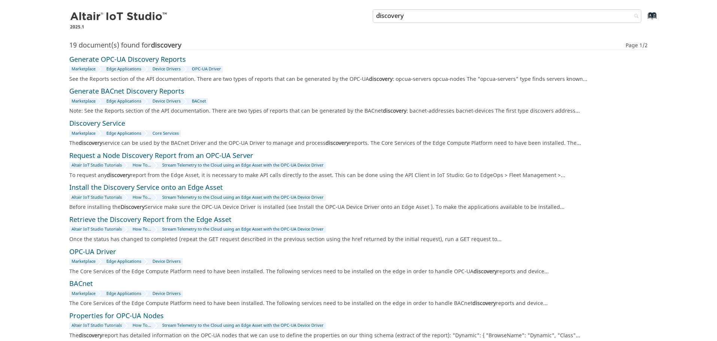  Describe the element at coordinates (507, 16) in the screenshot. I see `input: Search query` at that location.